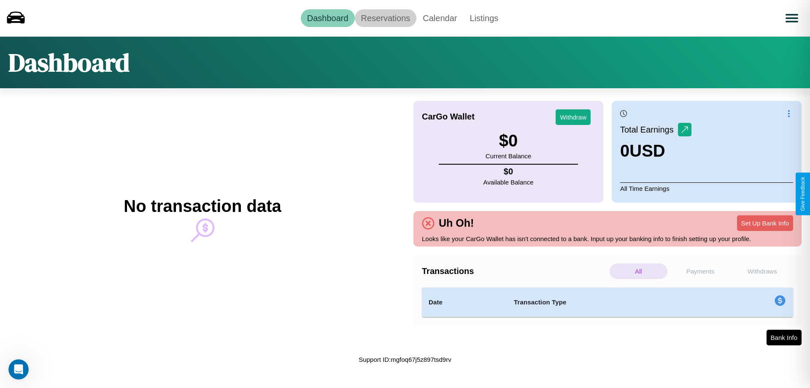  What do you see at coordinates (464, 302) in the screenshot?
I see `h4: Date` at bounding box center [464, 302].